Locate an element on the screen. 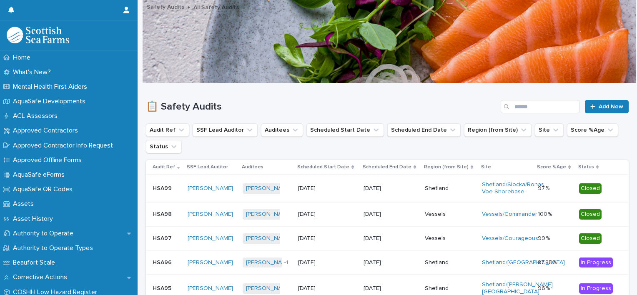  a: Add New is located at coordinates (607, 107).